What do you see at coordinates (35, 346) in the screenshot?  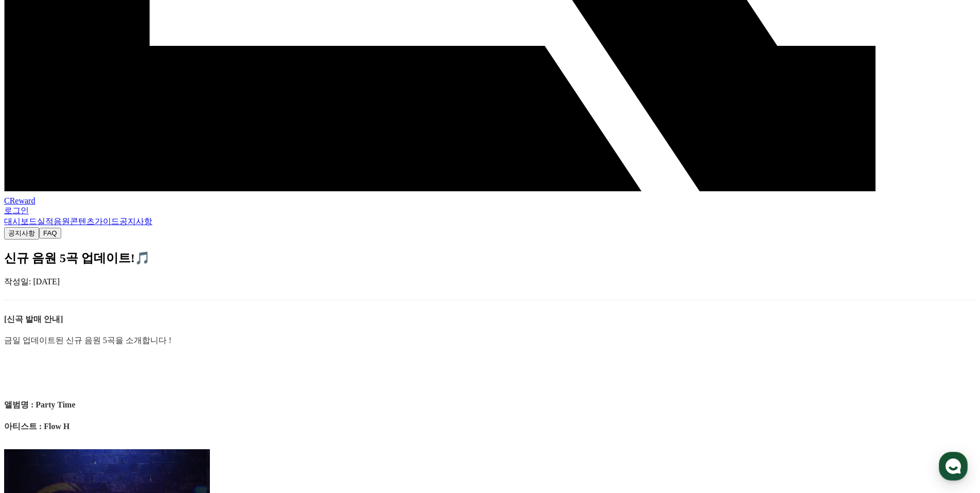 I see `span: 홈` at bounding box center [35, 346].